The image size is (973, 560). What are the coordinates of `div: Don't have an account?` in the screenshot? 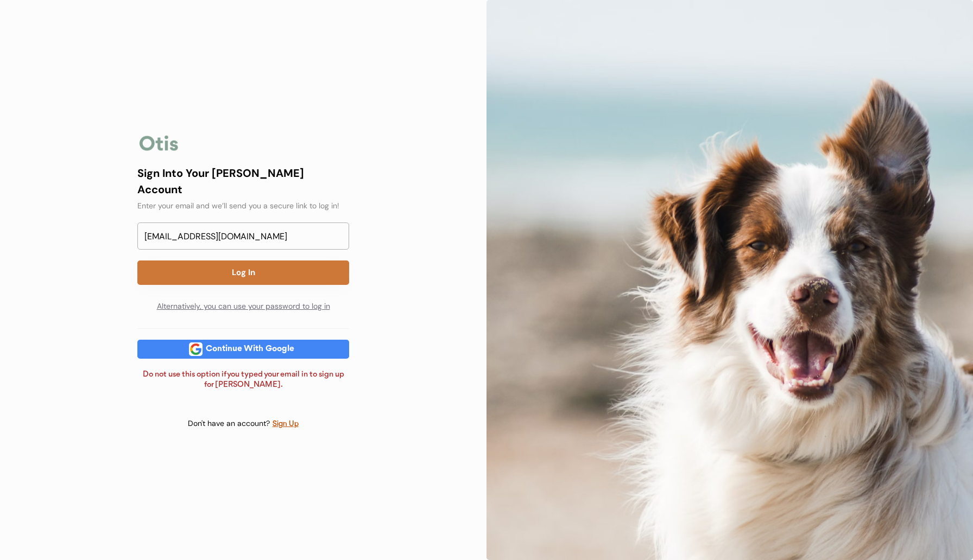 It's located at (230, 424).